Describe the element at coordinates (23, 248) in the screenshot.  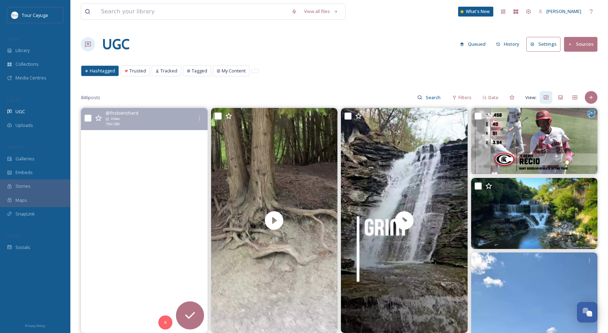
I see `span: Socials` at that location.